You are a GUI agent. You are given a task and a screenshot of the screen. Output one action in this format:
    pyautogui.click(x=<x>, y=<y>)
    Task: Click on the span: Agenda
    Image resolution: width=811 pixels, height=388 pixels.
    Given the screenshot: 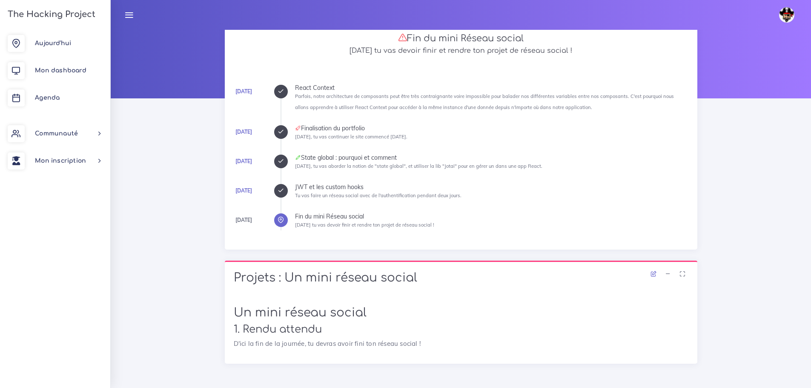 What is the action you would take?
    pyautogui.click(x=47, y=98)
    